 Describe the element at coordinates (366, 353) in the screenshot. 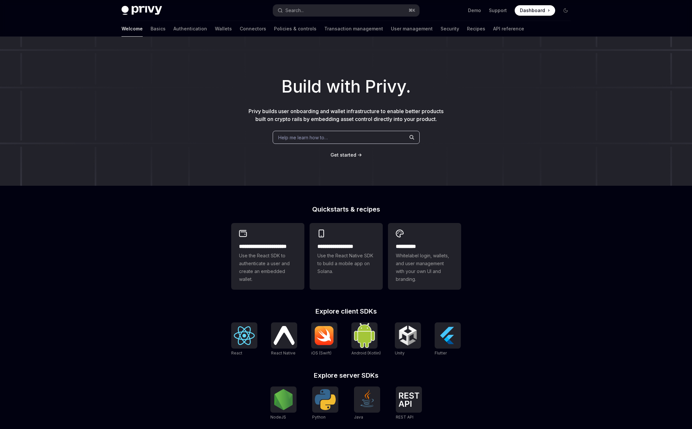

I see `span: Android (Kotlin)` at that location.